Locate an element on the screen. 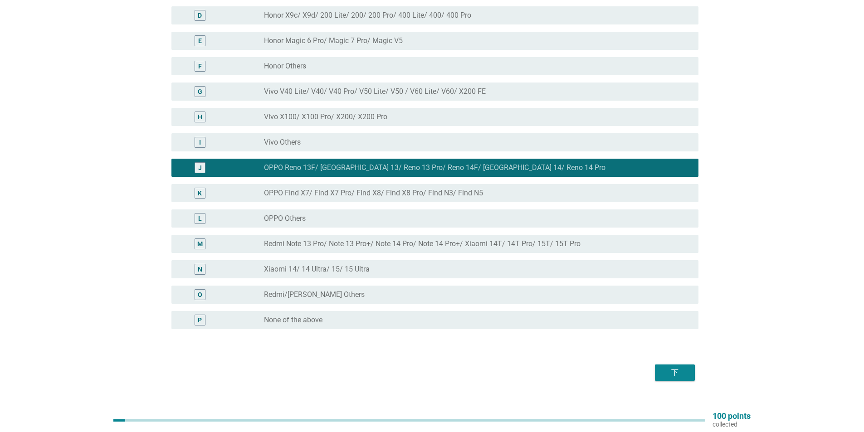  div: N is located at coordinates (200, 269).